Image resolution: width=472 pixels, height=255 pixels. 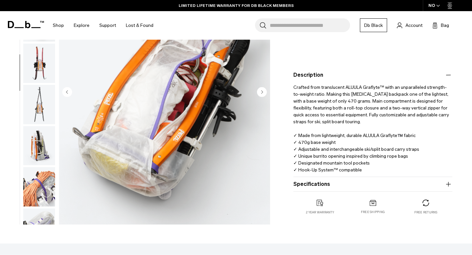 I want to click on button: Bag, so click(x=441, y=25).